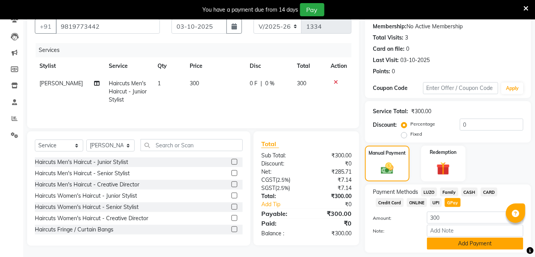 The height and width of the screenshot is (257, 535). I want to click on a: Add Tip, so click(285, 204).